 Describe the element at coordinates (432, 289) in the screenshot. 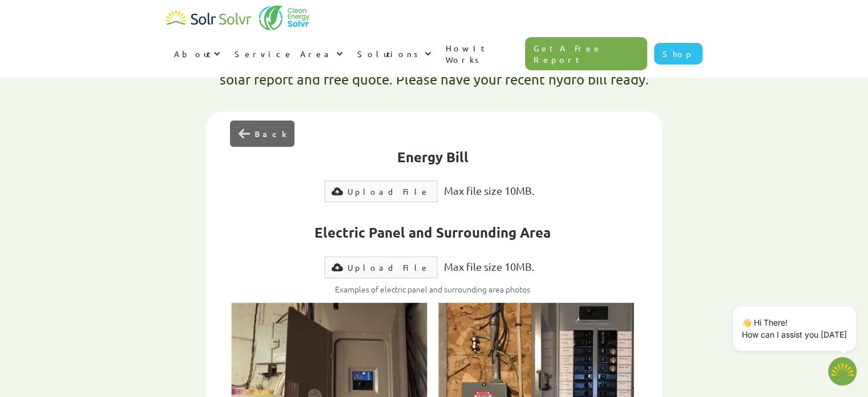

I see `h2: Examples of electric panel and surrounding area photos` at that location.